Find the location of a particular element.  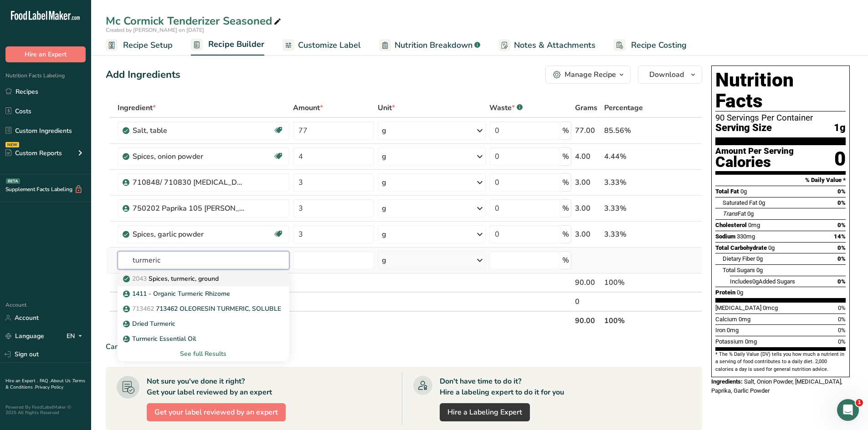

p: Turmeric Essential Oil is located at coordinates (160, 339).